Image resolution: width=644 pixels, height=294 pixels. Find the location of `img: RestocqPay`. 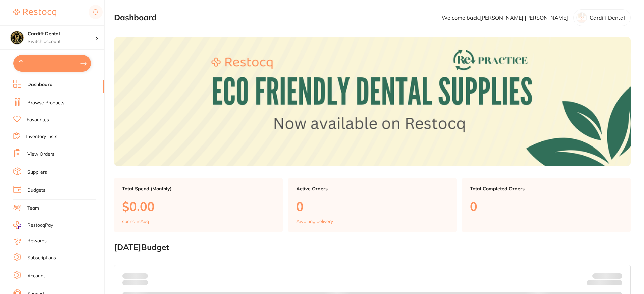

img: RestocqPay is located at coordinates (18, 225).